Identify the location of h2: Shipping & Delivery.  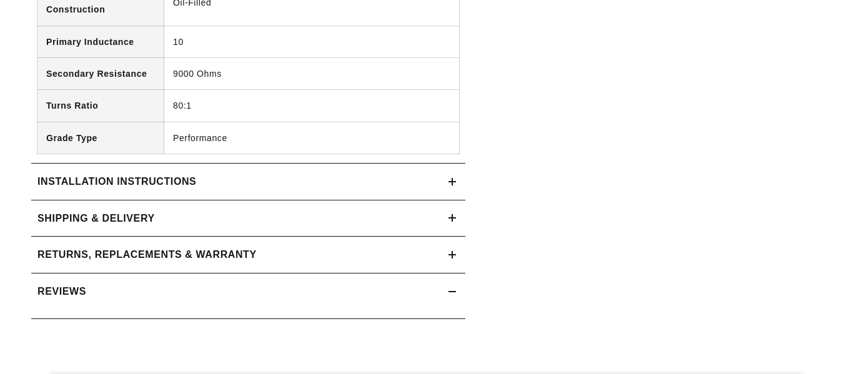
(96, 219).